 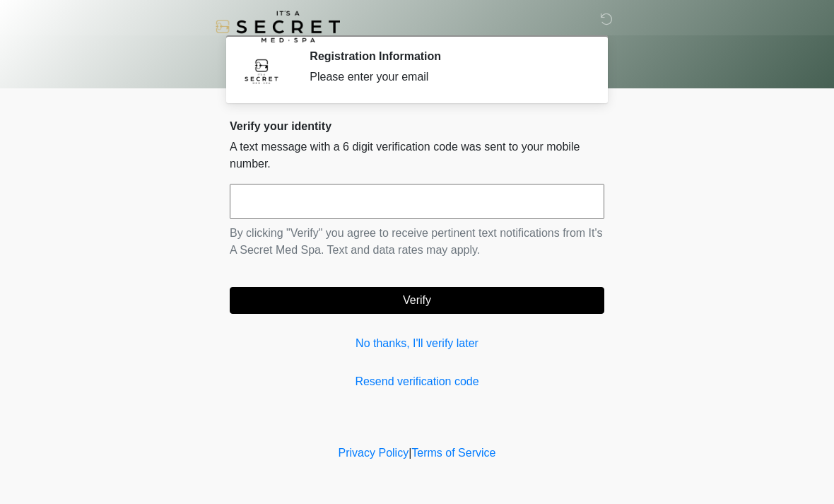 What do you see at coordinates (446, 77) in the screenshot?
I see `div: Please enter your email` at bounding box center [446, 77].